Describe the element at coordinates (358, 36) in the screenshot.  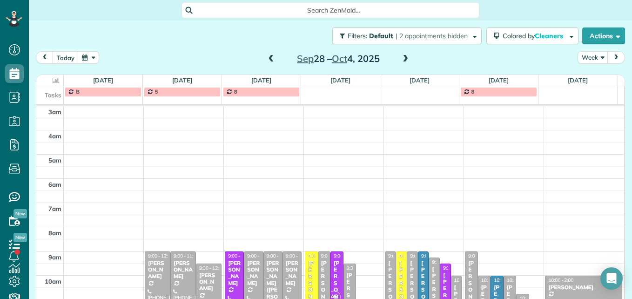
I see `span: Filters:` at that location.